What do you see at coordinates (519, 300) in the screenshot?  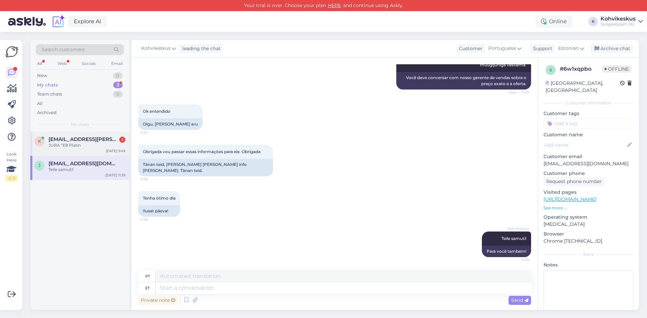 I see `span: Send` at bounding box center [519, 300].